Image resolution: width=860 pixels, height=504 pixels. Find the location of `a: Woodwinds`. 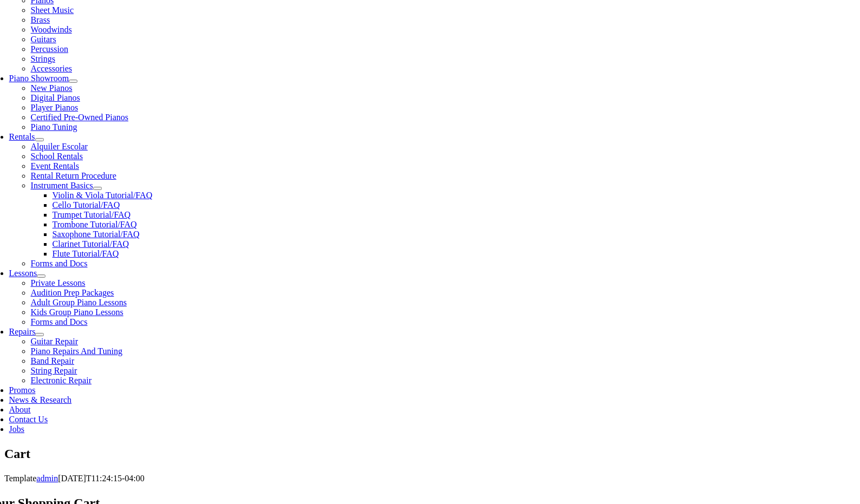

a: Woodwinds is located at coordinates (51, 29).